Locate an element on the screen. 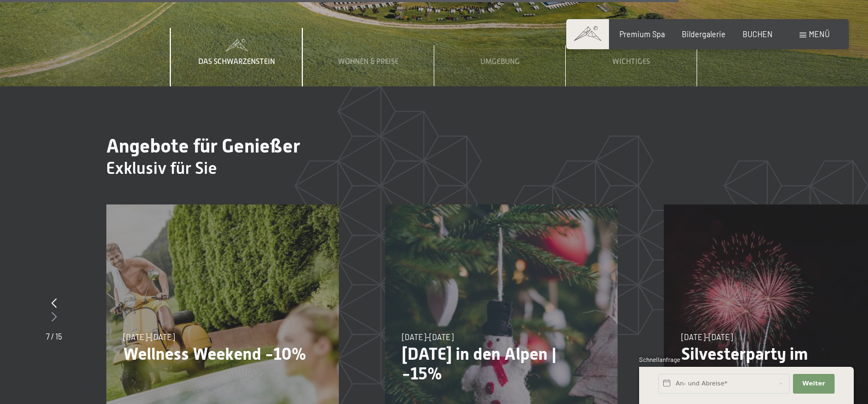 This screenshot has width=868, height=404. span: Wohnen & Preise is located at coordinates (368, 61).